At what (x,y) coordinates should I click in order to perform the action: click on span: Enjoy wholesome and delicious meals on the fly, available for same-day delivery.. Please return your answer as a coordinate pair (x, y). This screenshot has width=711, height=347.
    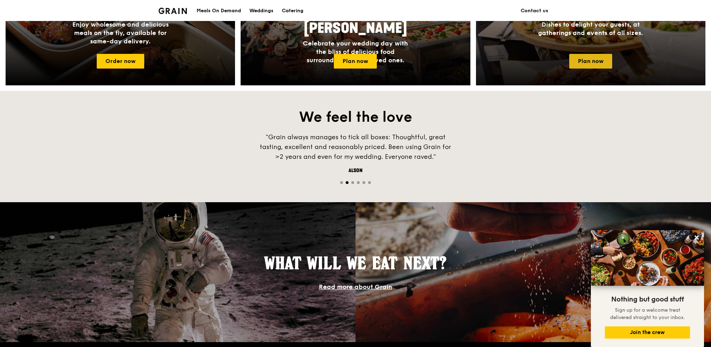
    Looking at the image, I should click on (121, 33).